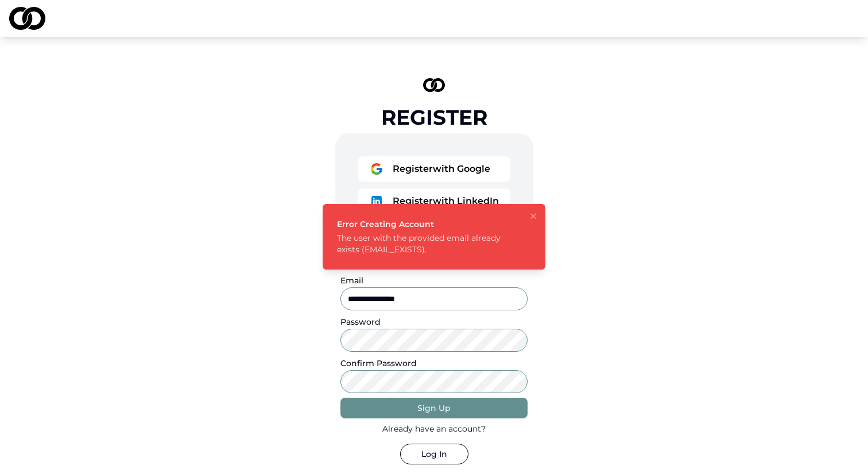 The height and width of the screenshot is (473, 868). What do you see at coordinates (434, 454) in the screenshot?
I see `button: Log In` at bounding box center [434, 454].